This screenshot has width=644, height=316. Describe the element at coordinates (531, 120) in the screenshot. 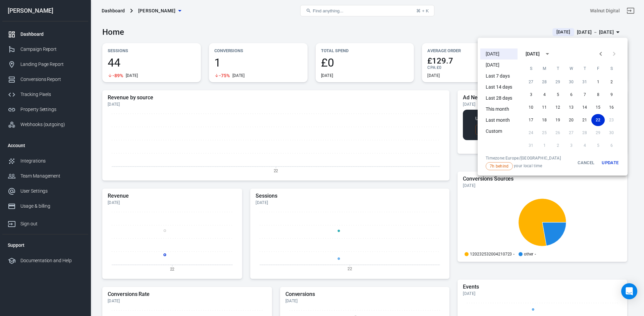

I see `button: 17` at that location.